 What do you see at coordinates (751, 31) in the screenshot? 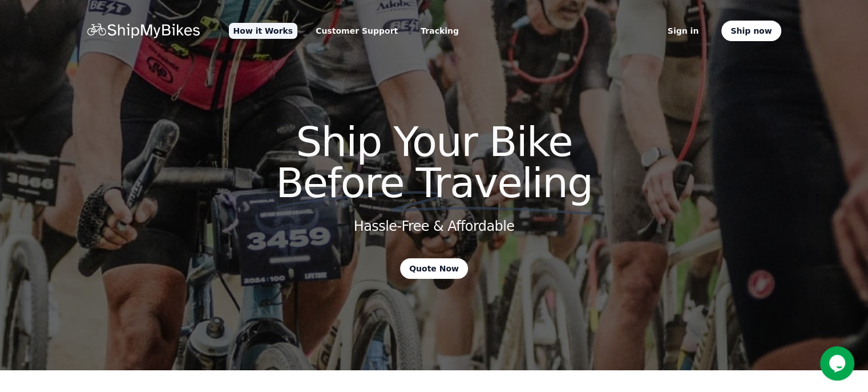
I see `a: Ship now` at bounding box center [751, 31].